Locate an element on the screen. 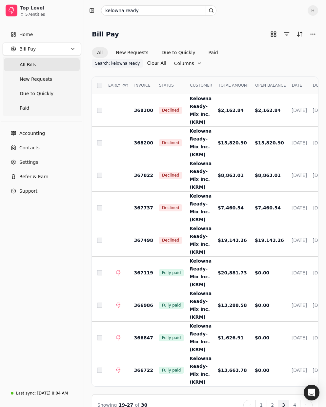 The width and height of the screenshot is (326, 407). span: 368300 is located at coordinates (143, 110).